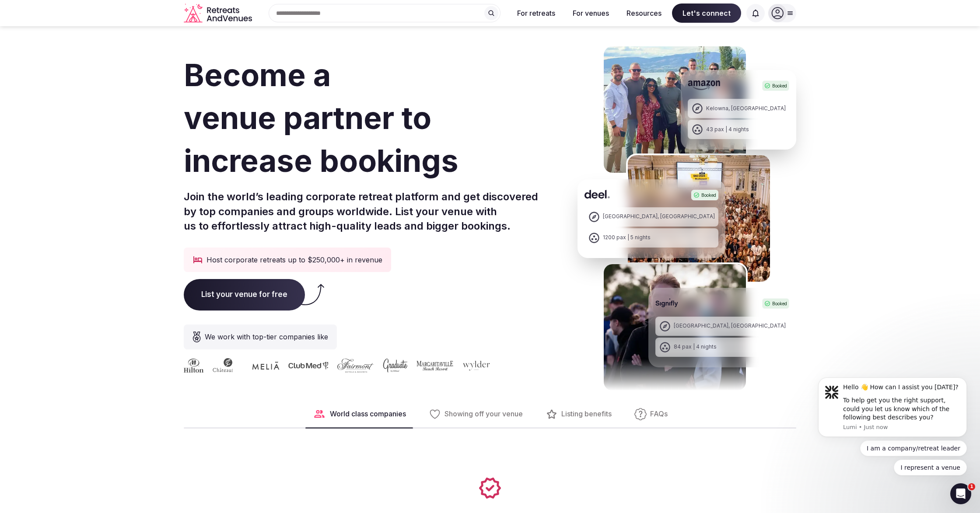  I want to click on button: For retreats, so click(536, 13).